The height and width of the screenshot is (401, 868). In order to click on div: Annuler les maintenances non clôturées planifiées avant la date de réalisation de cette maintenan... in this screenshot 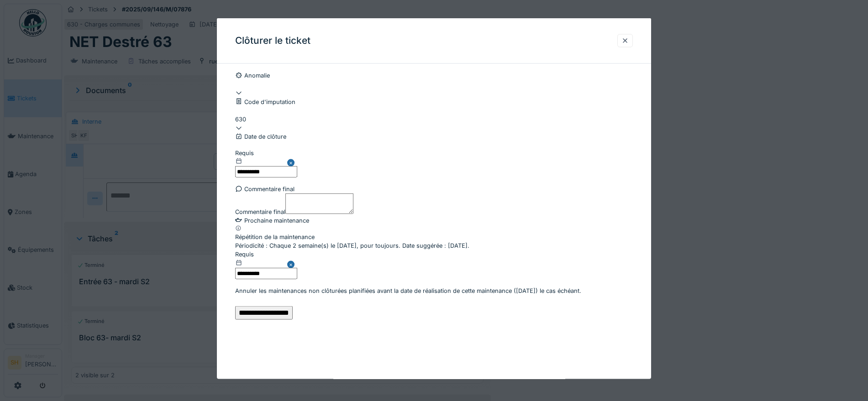, I will do `click(408, 290)`.